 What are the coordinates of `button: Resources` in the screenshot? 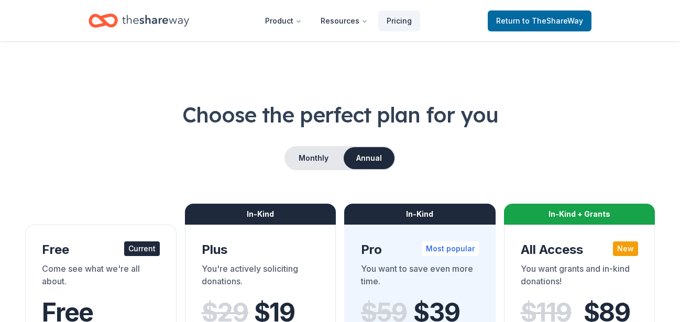 It's located at (344, 21).